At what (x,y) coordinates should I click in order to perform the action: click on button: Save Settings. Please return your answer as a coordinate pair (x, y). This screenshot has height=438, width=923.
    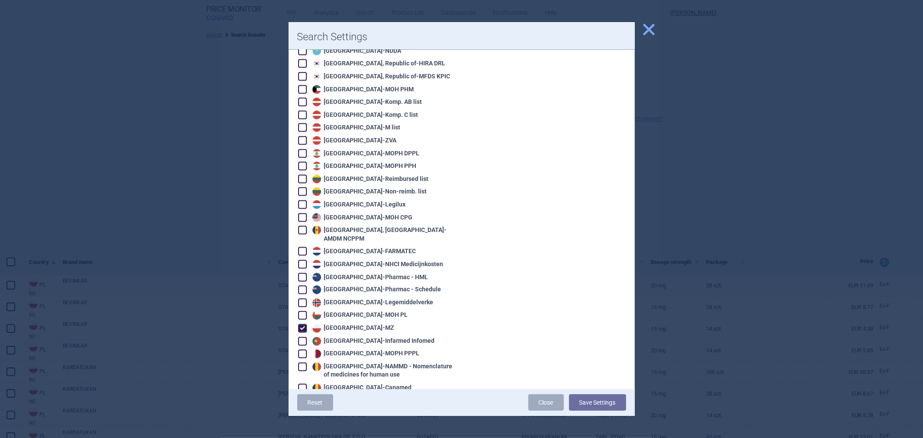
    Looking at the image, I should click on (597, 402).